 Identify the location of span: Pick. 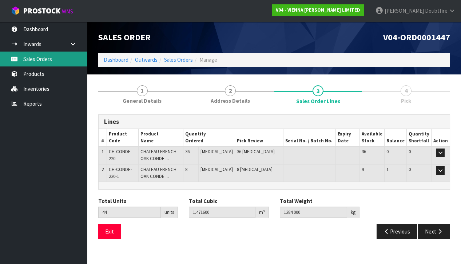
(406, 101).